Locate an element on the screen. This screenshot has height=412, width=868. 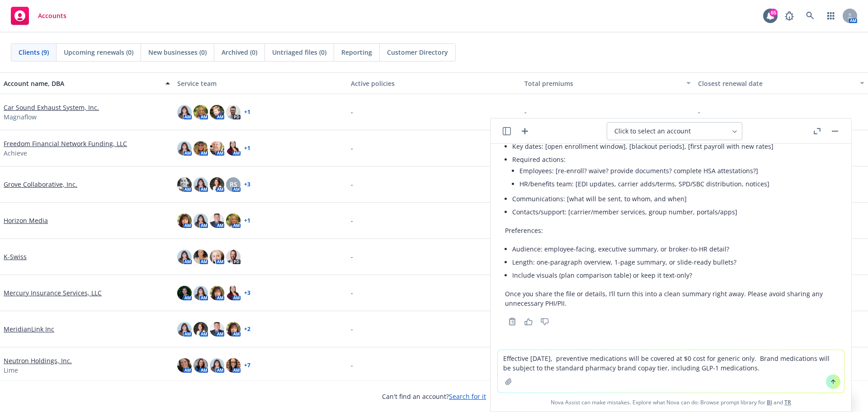
li: Communications: [what will be sent, to whom, and when] is located at coordinates (674, 199).